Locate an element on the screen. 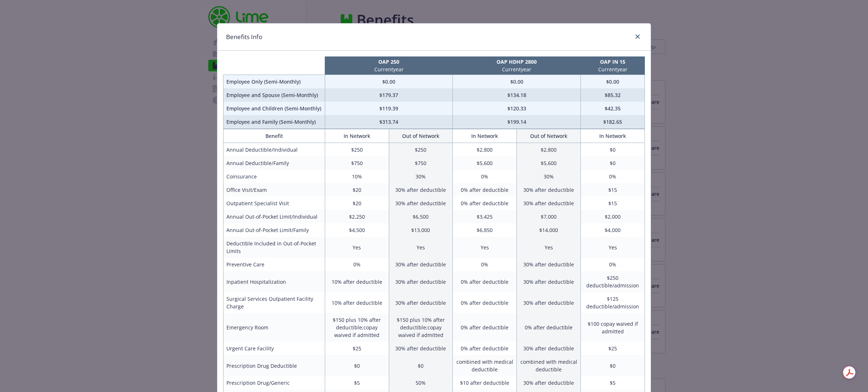 This screenshot has width=868, height=392. td: 50% is located at coordinates (421, 383).